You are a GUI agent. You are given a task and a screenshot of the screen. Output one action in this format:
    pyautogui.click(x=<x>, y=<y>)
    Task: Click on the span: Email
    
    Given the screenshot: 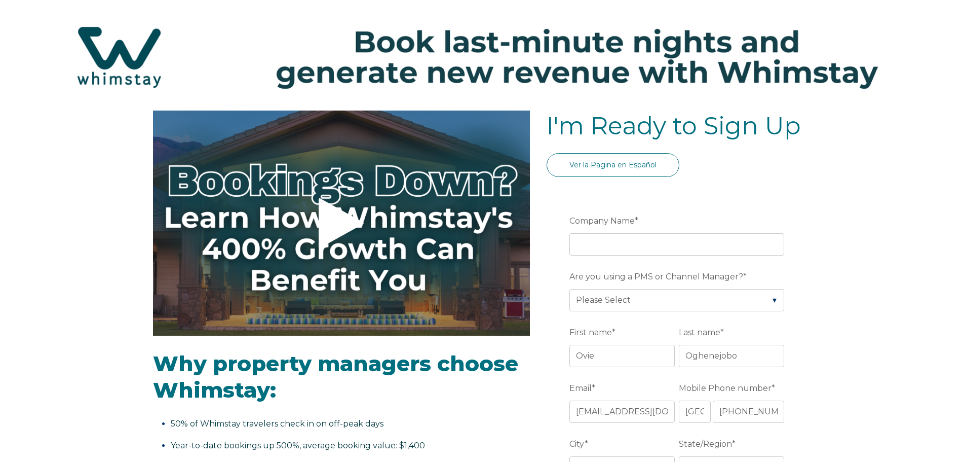 What is the action you would take?
    pyautogui.click(x=581, y=388)
    